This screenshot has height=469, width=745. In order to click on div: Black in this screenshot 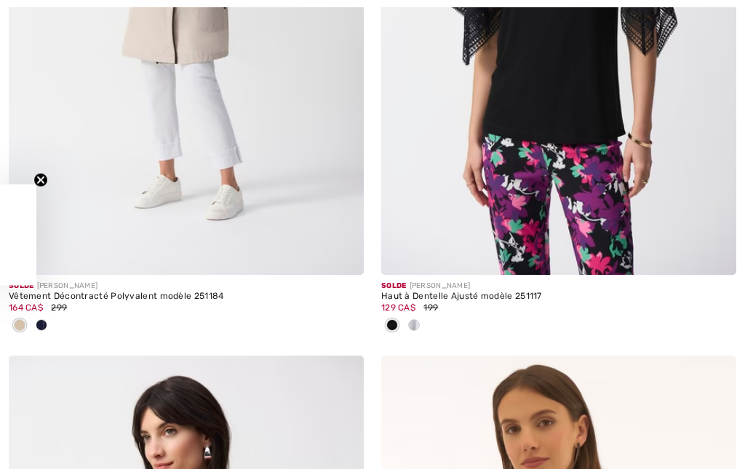, I will do `click(392, 326)`.